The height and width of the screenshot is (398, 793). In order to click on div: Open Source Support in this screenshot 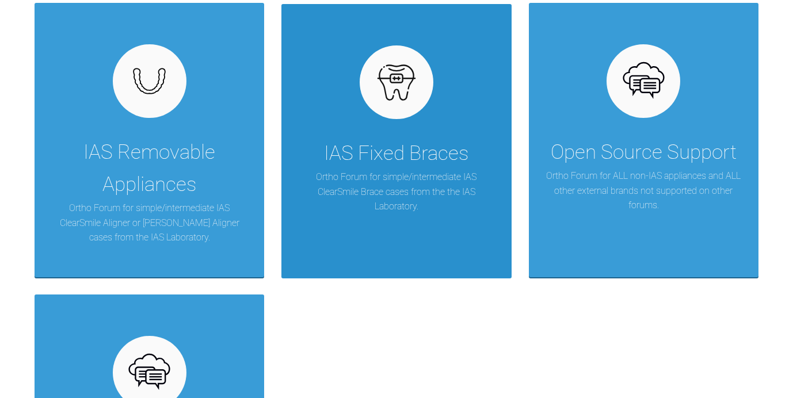, I will do `click(643, 153)`.